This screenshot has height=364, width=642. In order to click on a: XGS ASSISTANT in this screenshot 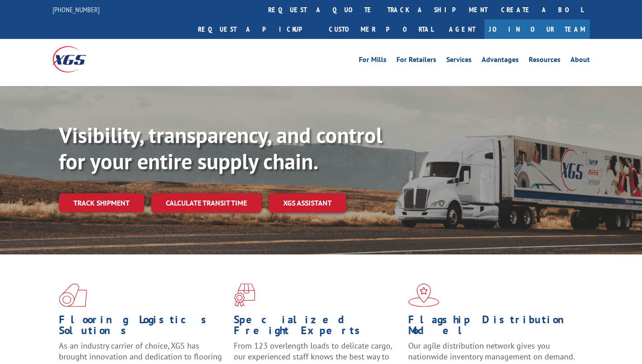, I will do `click(307, 203)`.